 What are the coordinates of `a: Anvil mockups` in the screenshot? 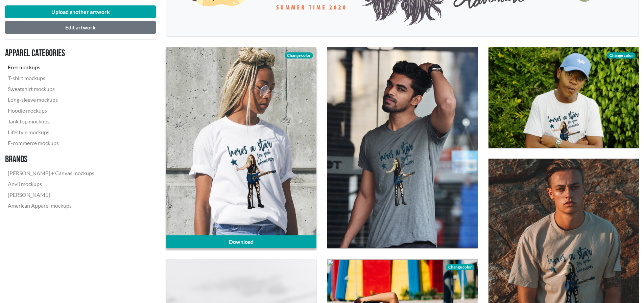 It's located at (51, 184).